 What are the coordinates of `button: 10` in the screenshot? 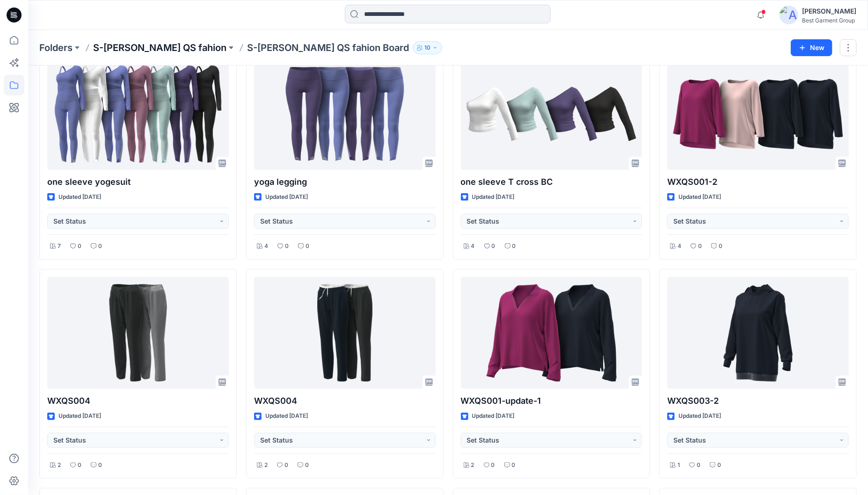 It's located at (427, 48).